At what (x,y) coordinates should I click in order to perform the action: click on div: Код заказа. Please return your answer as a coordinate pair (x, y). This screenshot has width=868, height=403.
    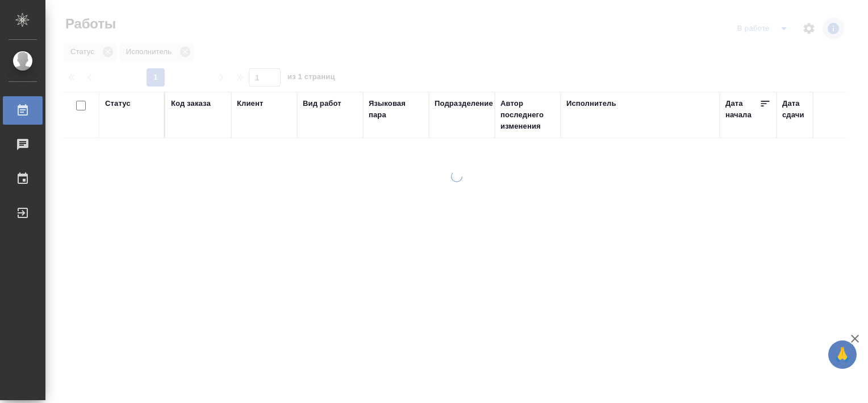
    Looking at the image, I should click on (191, 104).